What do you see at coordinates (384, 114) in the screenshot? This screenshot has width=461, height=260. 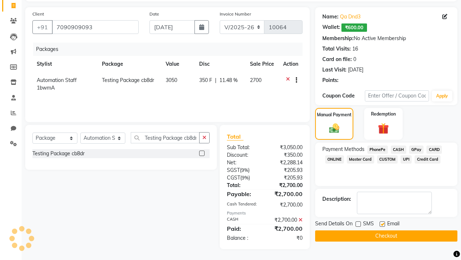 I see `label: Redemption` at bounding box center [384, 114].